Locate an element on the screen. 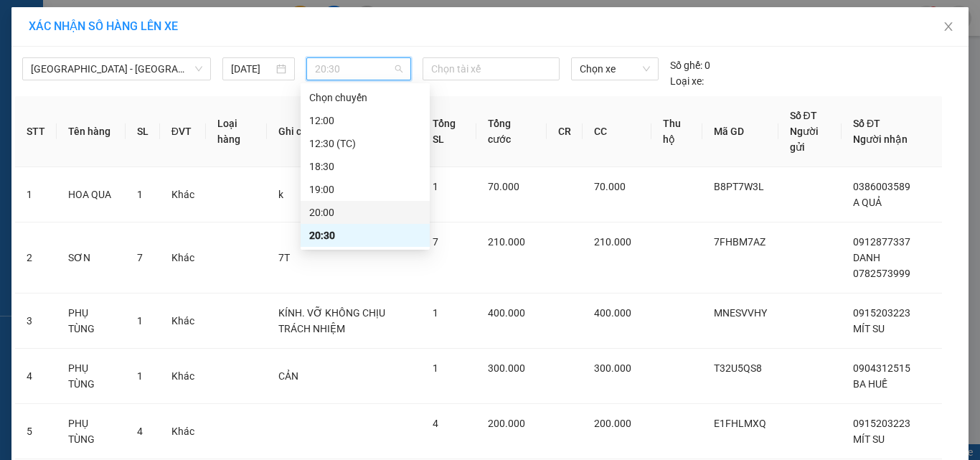 Image resolution: width=980 pixels, height=460 pixels. div: 12:00 is located at coordinates (365, 121).